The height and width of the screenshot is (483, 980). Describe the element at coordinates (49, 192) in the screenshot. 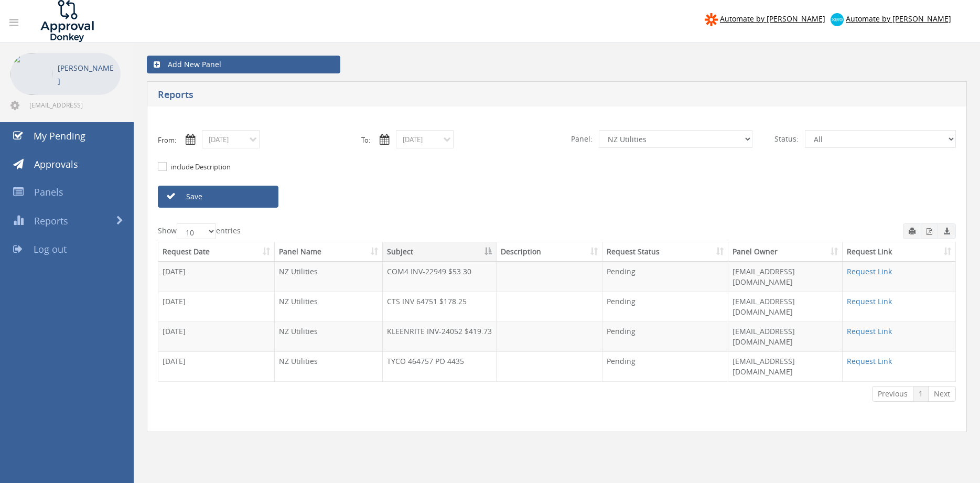

I see `span: Panels` at that location.